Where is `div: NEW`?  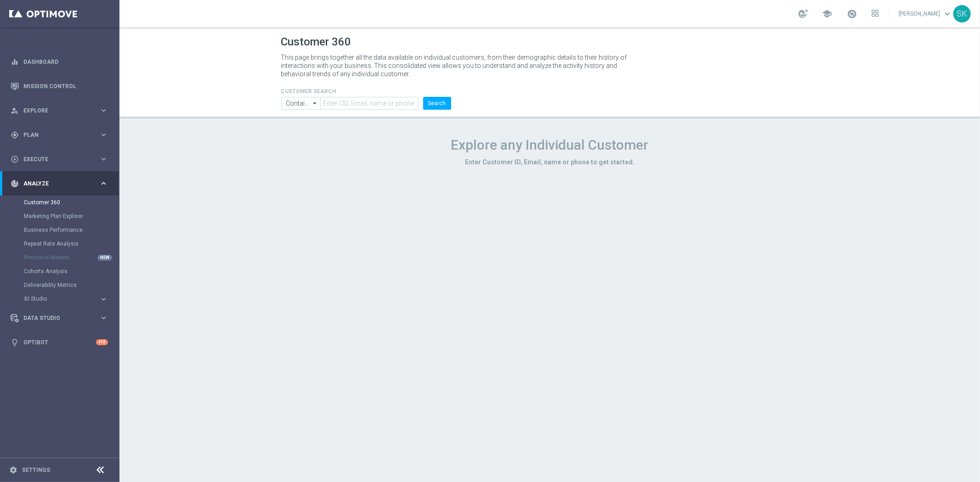
div: NEW is located at coordinates (105, 258).